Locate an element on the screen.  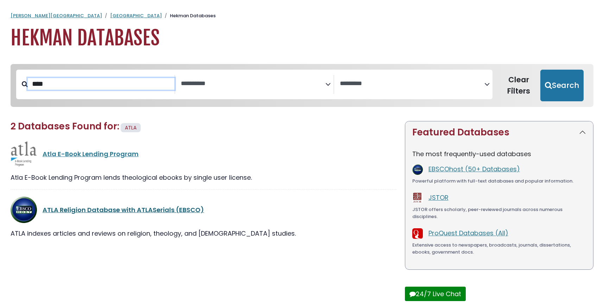
h1: Hekman Databases is located at coordinates (302, 38).